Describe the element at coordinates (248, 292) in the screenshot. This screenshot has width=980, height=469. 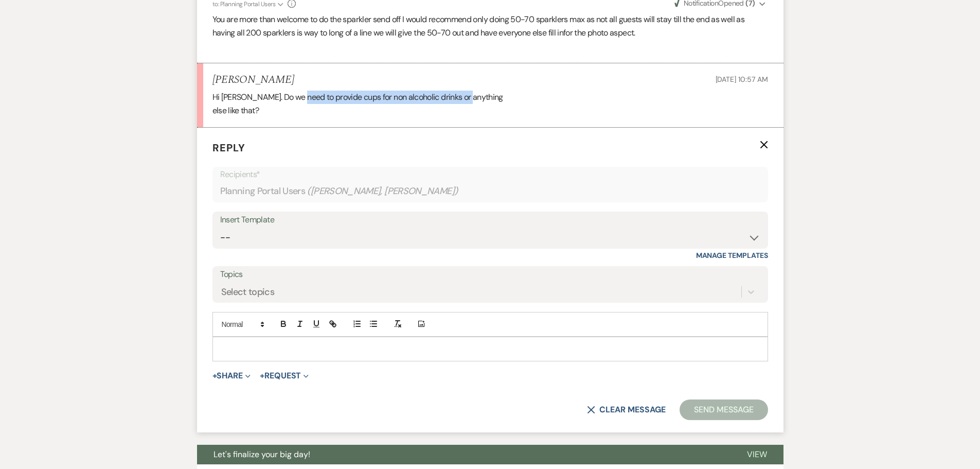
I see `div: Select topics` at that location.